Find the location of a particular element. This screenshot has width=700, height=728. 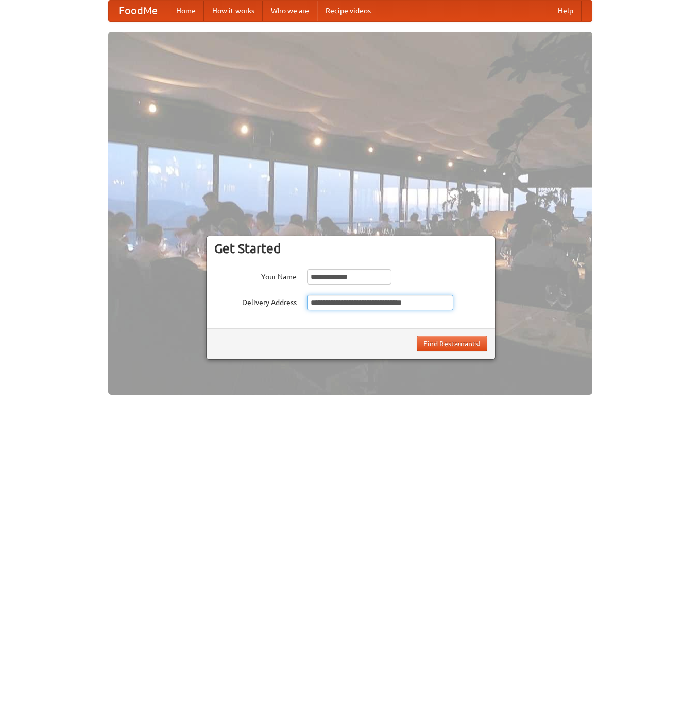

button: Find Restaurants! is located at coordinates (451, 344).